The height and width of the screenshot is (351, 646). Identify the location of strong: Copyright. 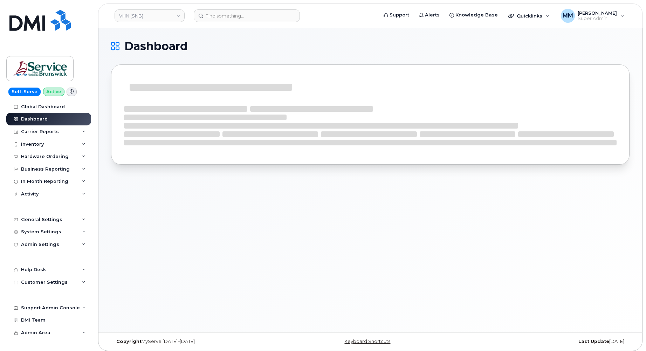
(129, 341).